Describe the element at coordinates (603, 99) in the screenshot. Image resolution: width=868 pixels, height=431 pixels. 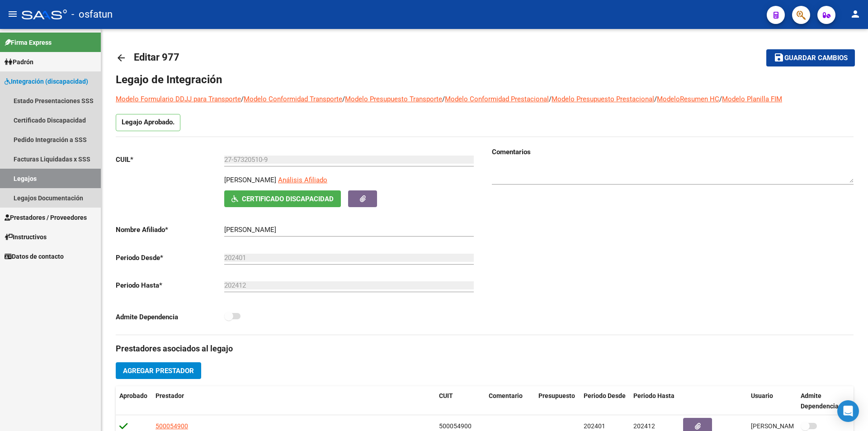
I see `a: Modelo Presupuesto Prestacional` at that location.